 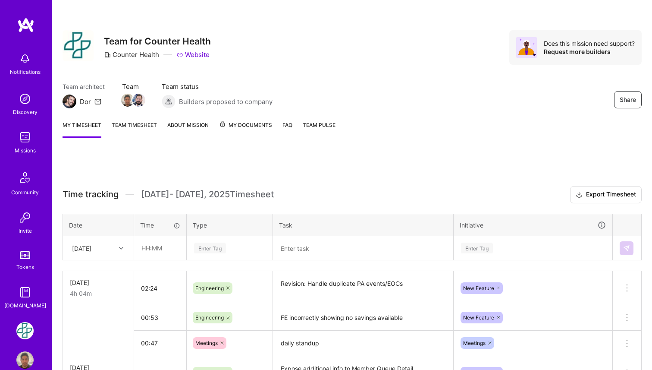 I want to click on a: Team Pulse, so click(x=319, y=129).